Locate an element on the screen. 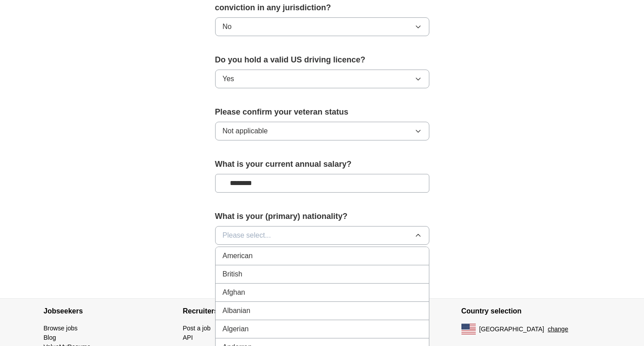 The image size is (644, 346). span: American is located at coordinates (238, 256).